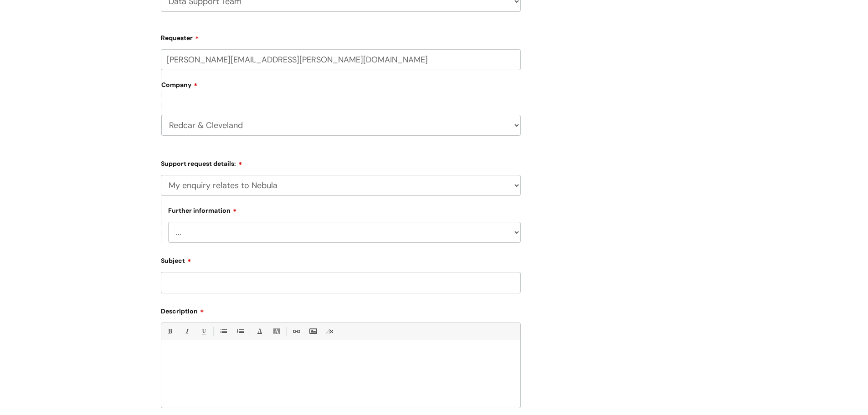 Image resolution: width=868 pixels, height=415 pixels. Describe the element at coordinates (202, 210) in the screenshot. I see `label: Further information` at that location.